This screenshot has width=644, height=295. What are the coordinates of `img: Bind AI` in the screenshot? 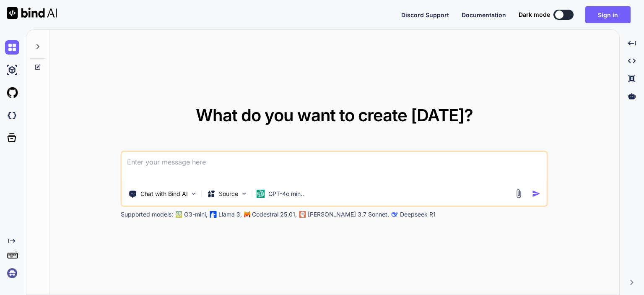 It's located at (32, 13).